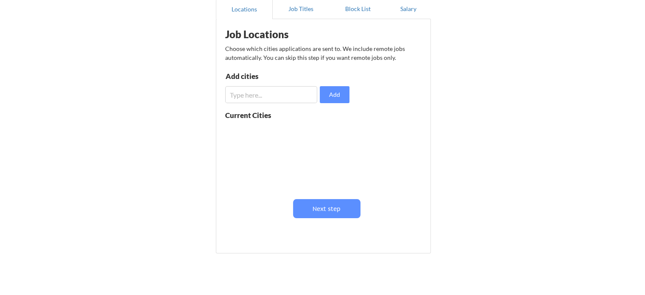  I want to click on button: Next step, so click(326, 208).